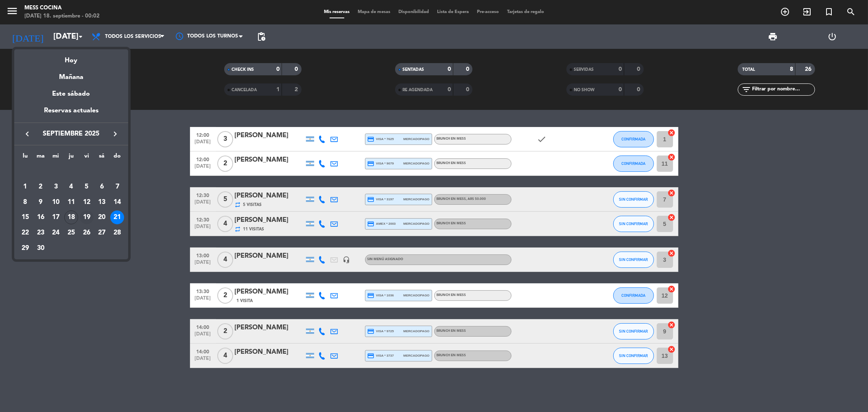  What do you see at coordinates (117, 203) in the screenshot?
I see `div: 14` at bounding box center [117, 203].